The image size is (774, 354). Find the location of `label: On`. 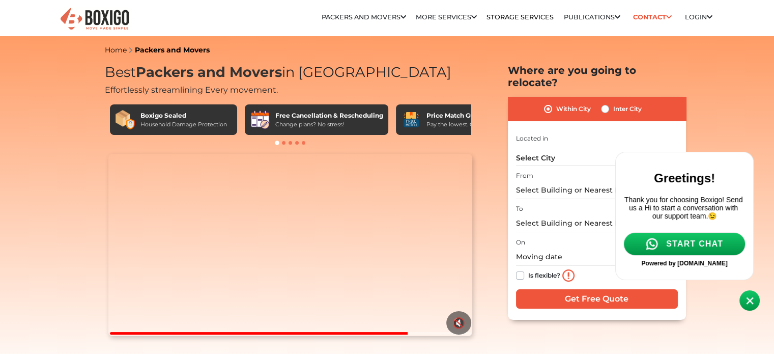

label: On is located at coordinates (520, 242).